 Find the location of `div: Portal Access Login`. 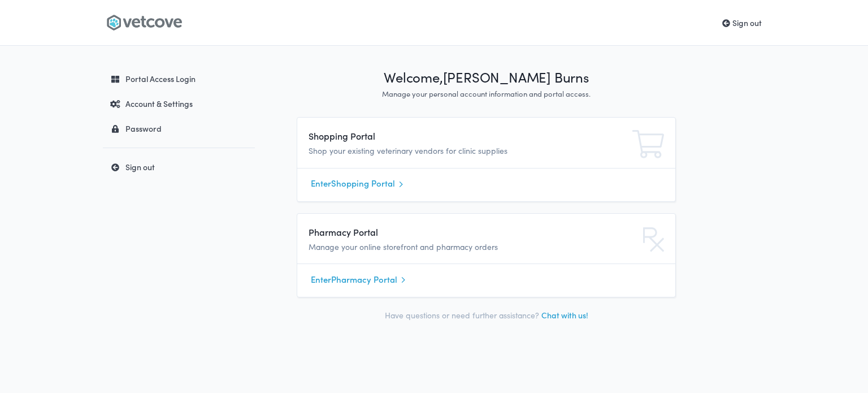

div: Portal Access Login is located at coordinates (177, 79).